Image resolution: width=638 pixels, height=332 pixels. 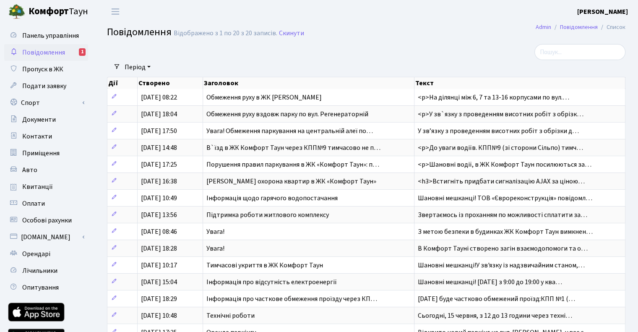 I want to click on span: Приміщення, so click(x=41, y=153).